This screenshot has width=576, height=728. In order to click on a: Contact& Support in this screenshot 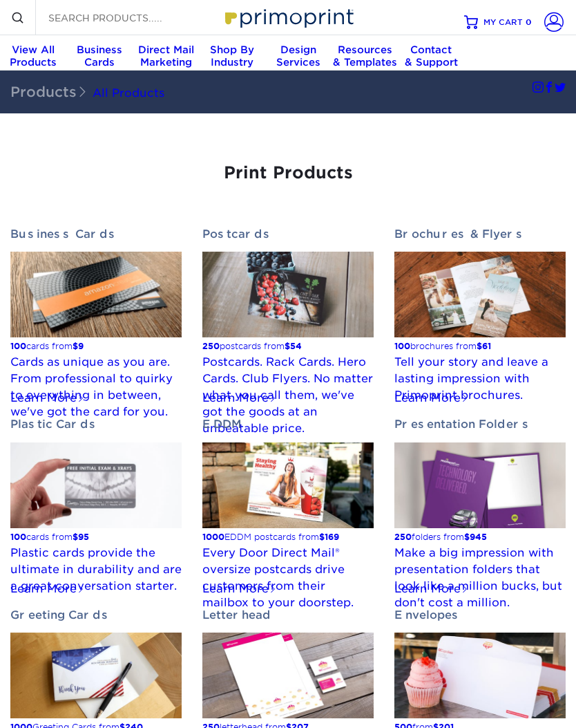, I will do `click(535, 53)`.